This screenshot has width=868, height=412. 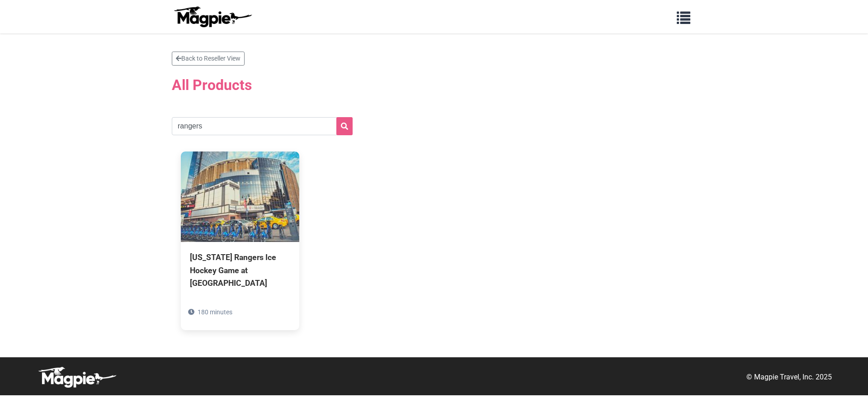 What do you see at coordinates (789, 378) in the screenshot?
I see `p: © Magpie Travel, Inc. 2025` at bounding box center [789, 378].